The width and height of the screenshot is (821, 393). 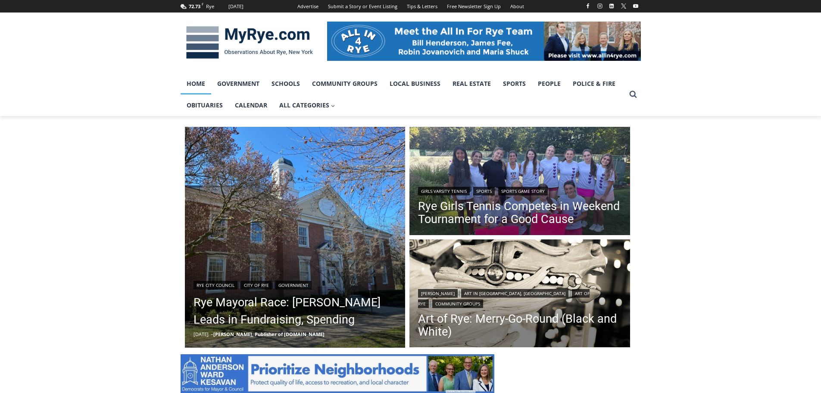 What do you see at coordinates (520, 294) in the screenshot?
I see `img: [PHOTO: Merry-Go-Round (Black and White). Lights blur in the background as the horses spin. By Jo...` at bounding box center [520, 294].